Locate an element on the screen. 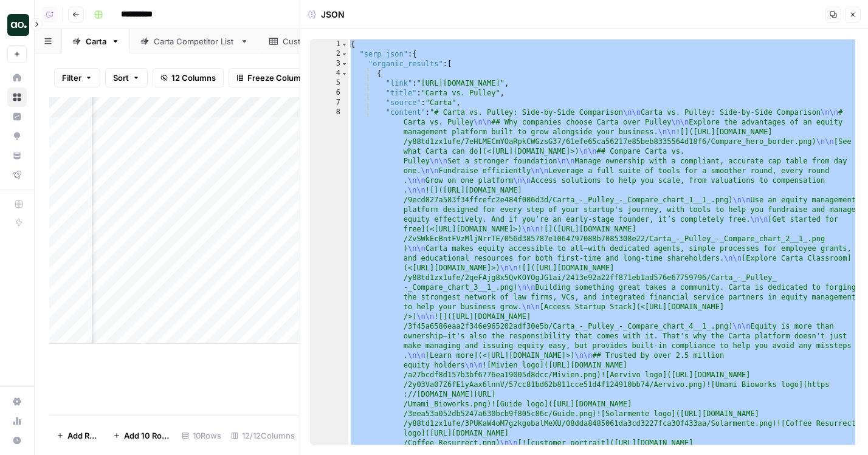 The width and height of the screenshot is (868, 455). div: 1 is located at coordinates (329, 44).